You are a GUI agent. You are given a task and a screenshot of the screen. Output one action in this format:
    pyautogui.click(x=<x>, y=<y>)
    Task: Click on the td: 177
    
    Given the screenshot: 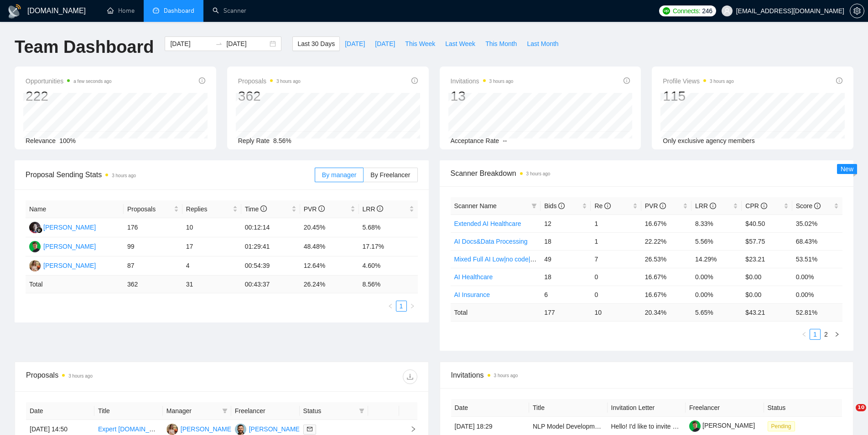 What is the action you would take?
    pyautogui.click(x=566, y=312)
    